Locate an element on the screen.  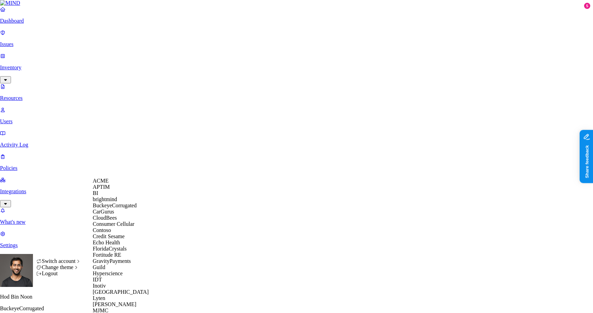
span: CarGurus is located at coordinates (103, 211).